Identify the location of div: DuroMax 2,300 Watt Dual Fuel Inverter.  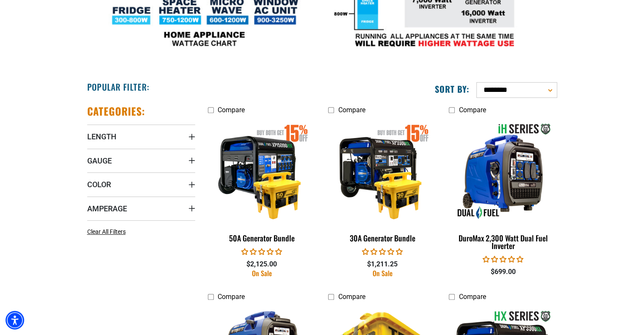
(503, 242).